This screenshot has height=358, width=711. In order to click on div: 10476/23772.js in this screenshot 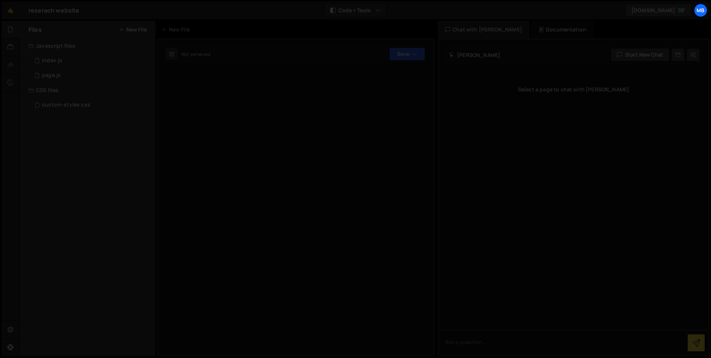, I will do `click(92, 76)`.